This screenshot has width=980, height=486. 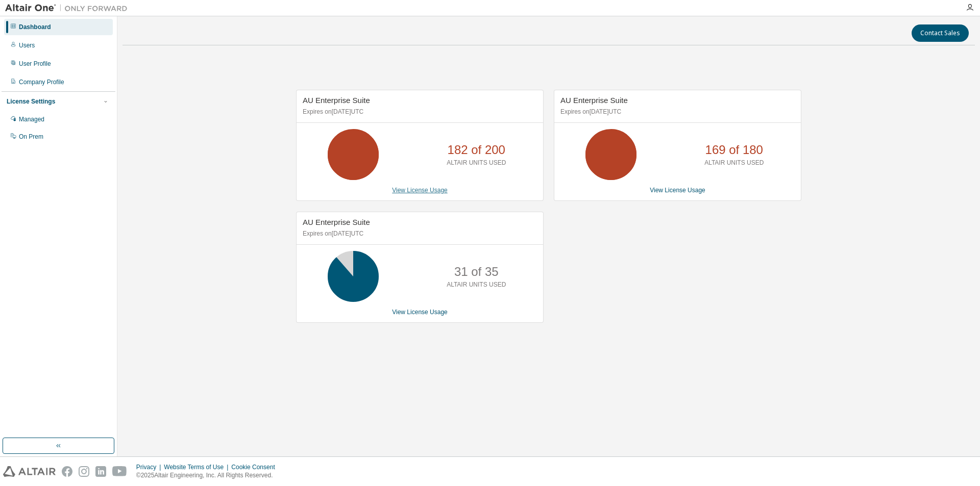 What do you see at coordinates (41, 82) in the screenshot?
I see `div: Company Profile` at bounding box center [41, 82].